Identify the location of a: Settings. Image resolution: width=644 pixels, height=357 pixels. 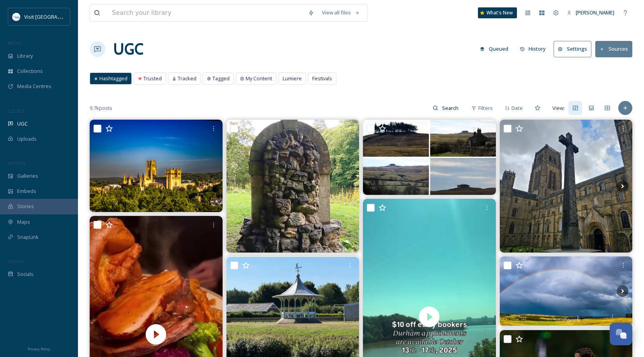
(575, 49).